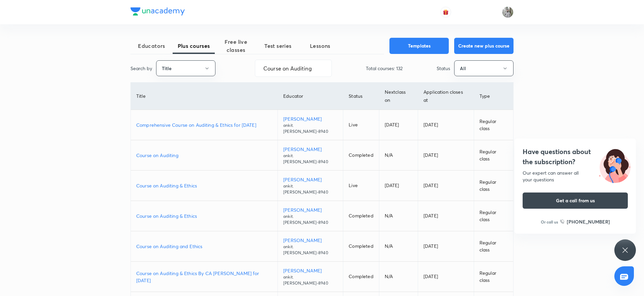  I want to click on span: Educators, so click(151, 46).